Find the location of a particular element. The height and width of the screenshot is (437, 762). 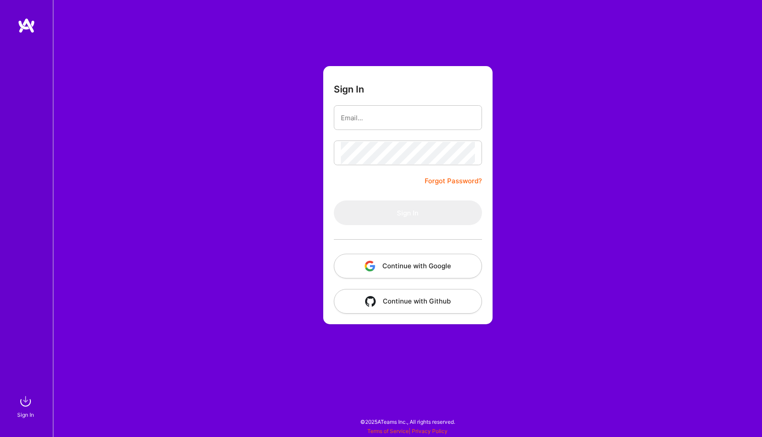

button: Continue with Google is located at coordinates (408, 266).